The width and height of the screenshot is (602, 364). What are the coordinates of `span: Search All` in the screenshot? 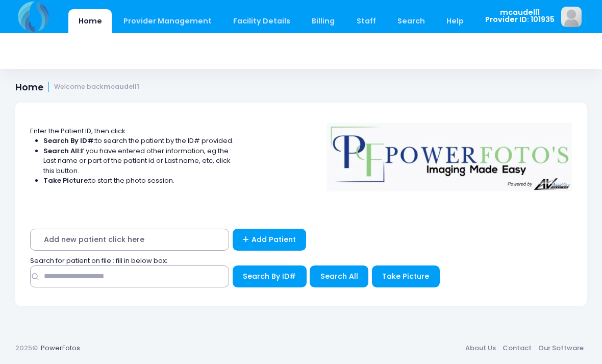 It's located at (339, 276).